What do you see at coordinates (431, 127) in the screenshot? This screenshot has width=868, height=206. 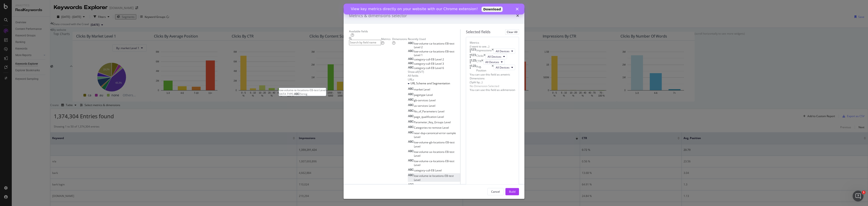 I see `span: Categories-to-remove Level` at bounding box center [431, 127].